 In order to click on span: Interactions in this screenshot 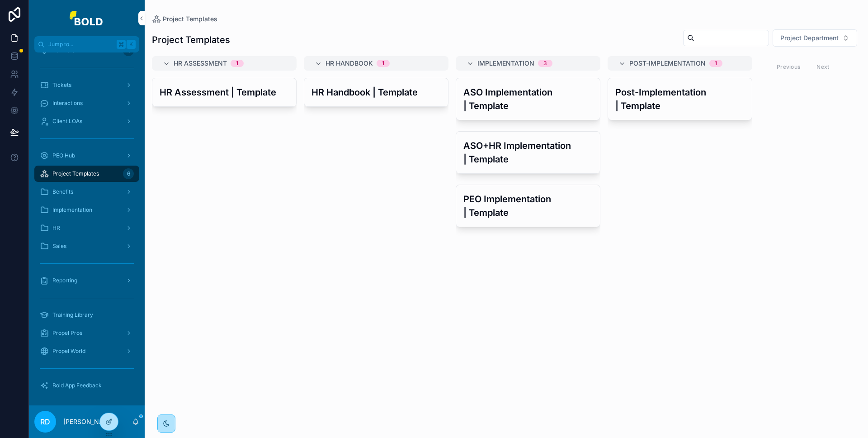, I will do `click(68, 103)`.